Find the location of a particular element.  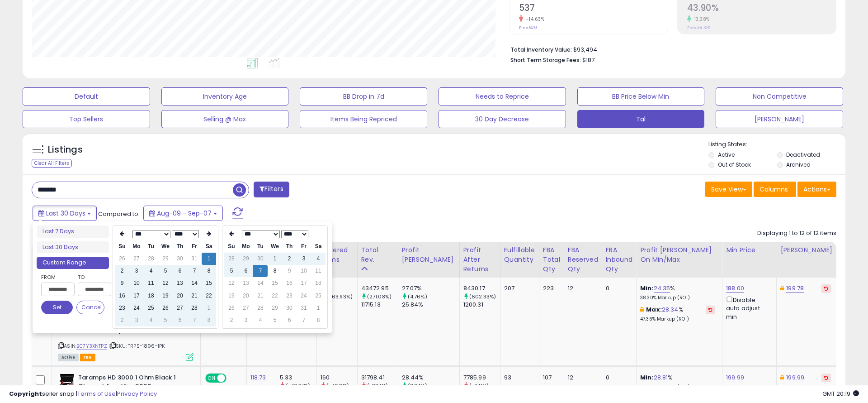

button: Inventory Age is located at coordinates (225, 96).